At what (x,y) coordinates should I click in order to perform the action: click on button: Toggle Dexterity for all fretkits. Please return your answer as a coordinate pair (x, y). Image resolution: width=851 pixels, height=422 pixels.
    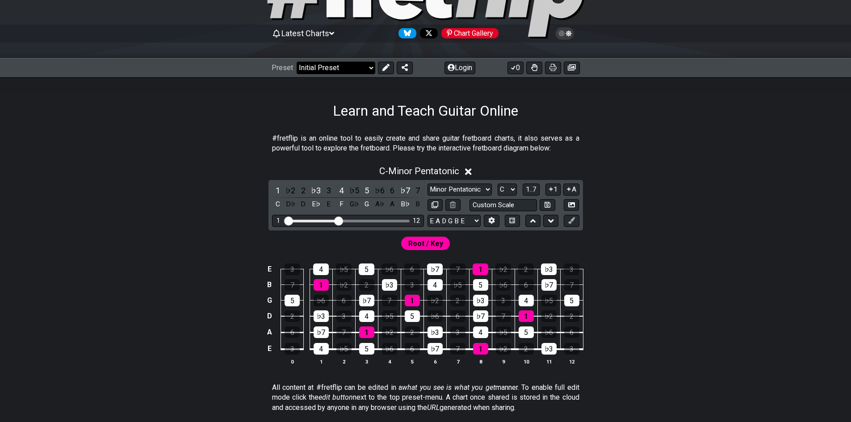
    Looking at the image, I should click on (534, 68).